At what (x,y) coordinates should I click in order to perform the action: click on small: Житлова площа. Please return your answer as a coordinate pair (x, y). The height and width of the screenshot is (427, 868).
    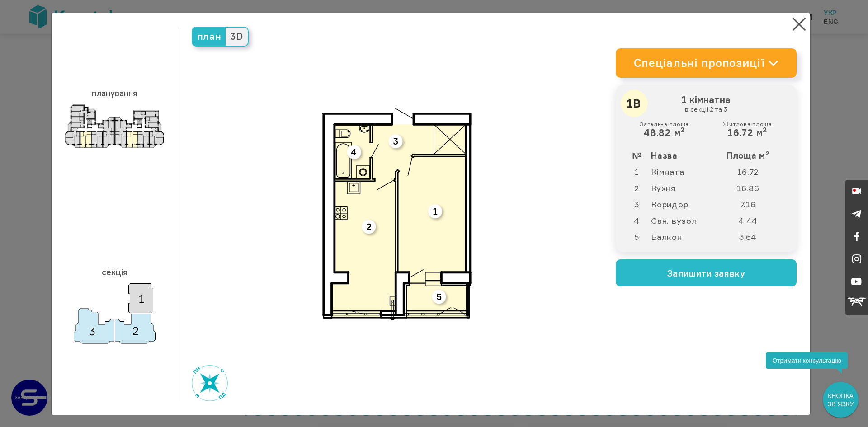
    Looking at the image, I should click on (747, 124).